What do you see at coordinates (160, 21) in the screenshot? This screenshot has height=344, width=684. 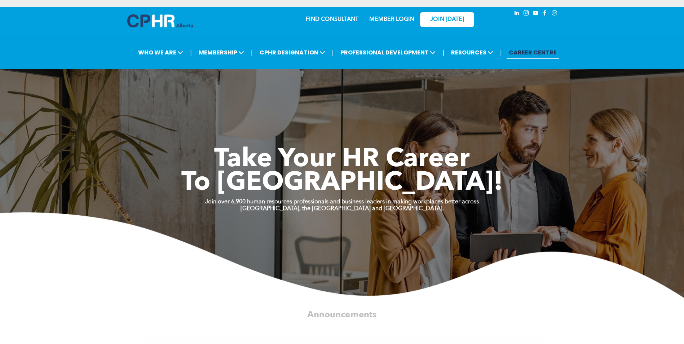 I see `img: A blue and white logo for cp alberta` at bounding box center [160, 21].